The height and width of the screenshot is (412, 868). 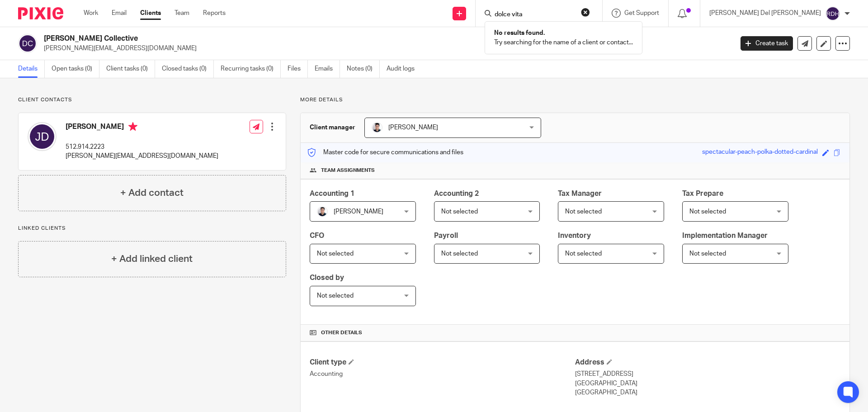 I want to click on a: Open tasks (0), so click(x=76, y=69).